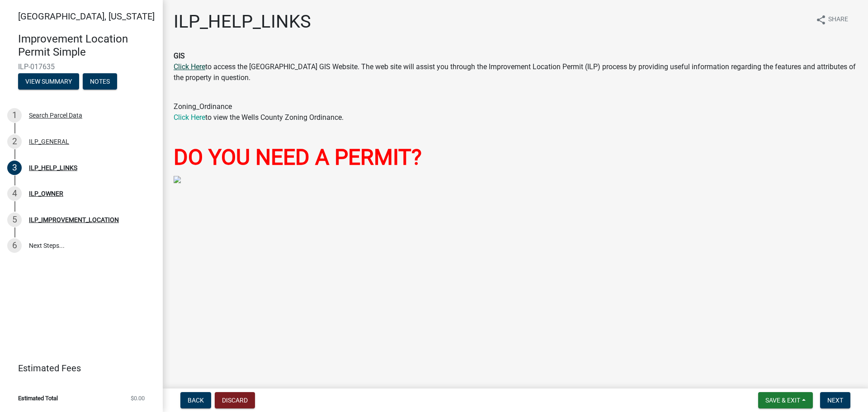 Image resolution: width=868 pixels, height=412 pixels. I want to click on span: Save & Exit, so click(783, 400).